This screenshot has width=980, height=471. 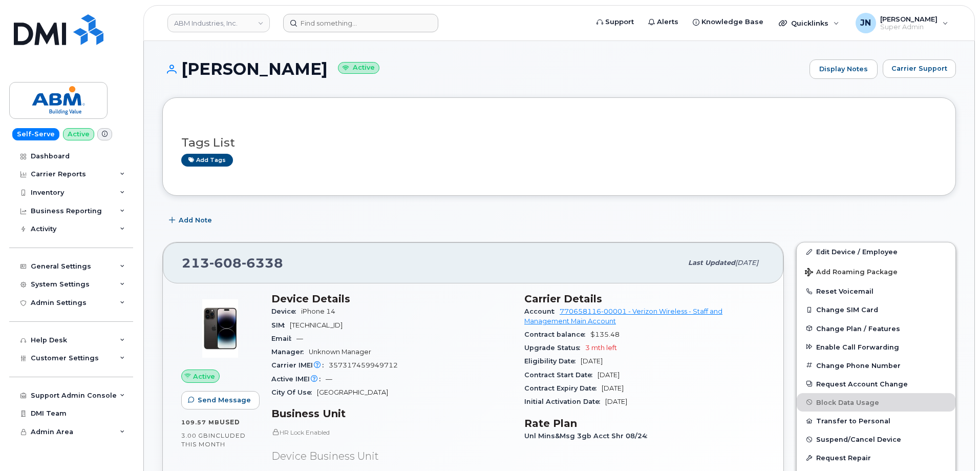 I want to click on button: Block Data Usage, so click(x=876, y=402).